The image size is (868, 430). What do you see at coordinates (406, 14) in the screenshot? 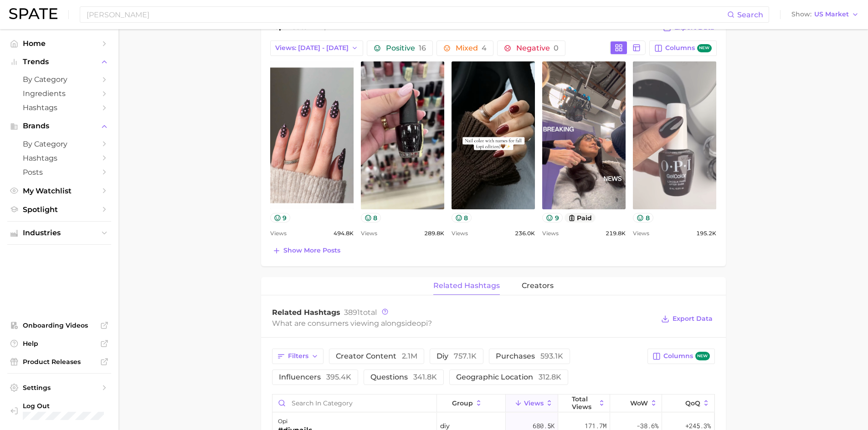
I see `input: Search here for a brand, industry, or ingredient` at bounding box center [406, 14].